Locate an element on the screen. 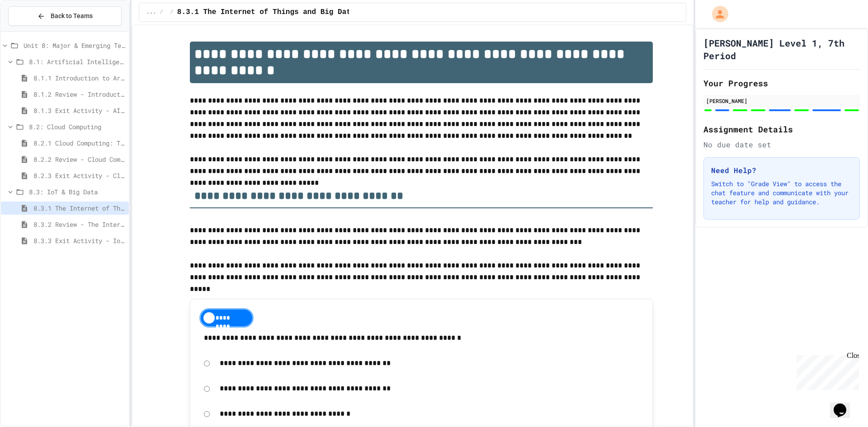  span: 8.1.3 Exit Activity - AI Detective is located at coordinates (79, 110).